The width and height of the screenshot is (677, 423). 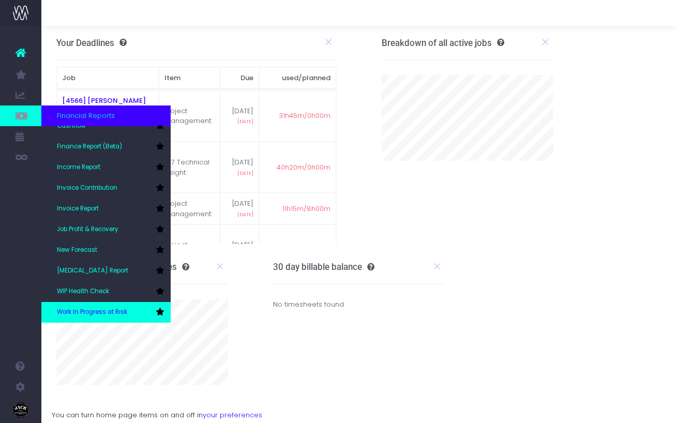 What do you see at coordinates (106, 188) in the screenshot?
I see `a: Invoice Contribution` at bounding box center [106, 188].